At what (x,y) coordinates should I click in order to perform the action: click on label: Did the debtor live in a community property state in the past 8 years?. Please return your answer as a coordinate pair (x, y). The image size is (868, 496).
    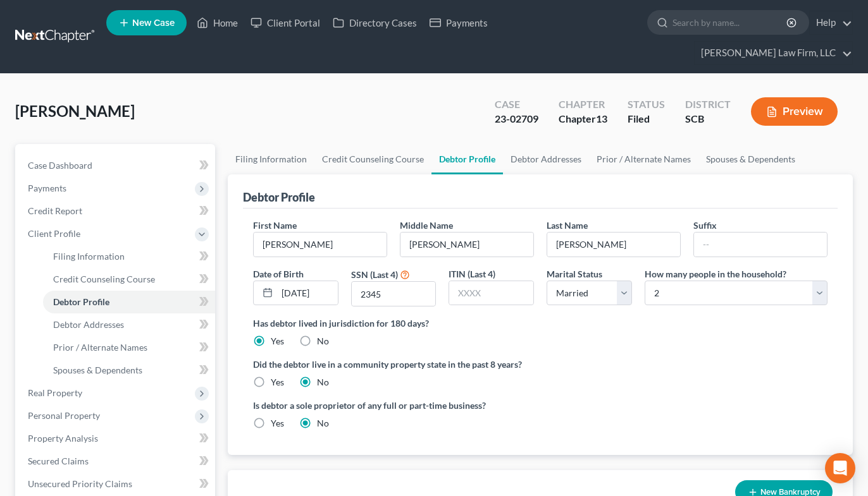
    Looking at the image, I should click on (540, 364).